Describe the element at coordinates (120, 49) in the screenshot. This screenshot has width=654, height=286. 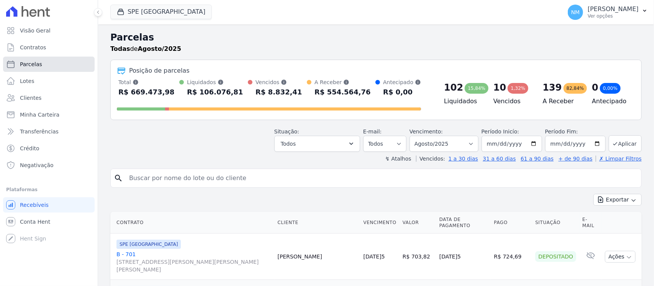
I see `strong: Todas` at that location.